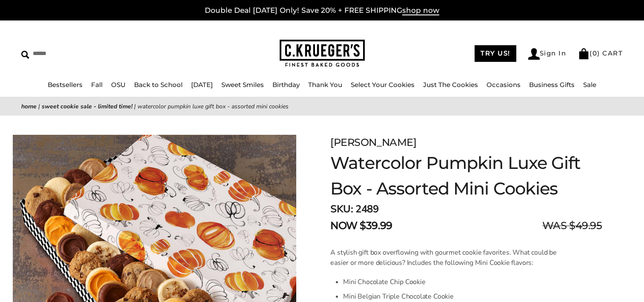  What do you see at coordinates (601, 53) in the screenshot?
I see `a: (0) CART` at bounding box center [601, 53].